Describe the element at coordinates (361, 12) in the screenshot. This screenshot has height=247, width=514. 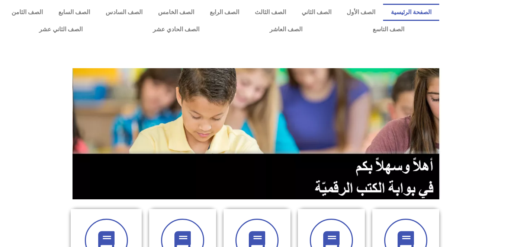
I see `a: الصف الأول` at that location.